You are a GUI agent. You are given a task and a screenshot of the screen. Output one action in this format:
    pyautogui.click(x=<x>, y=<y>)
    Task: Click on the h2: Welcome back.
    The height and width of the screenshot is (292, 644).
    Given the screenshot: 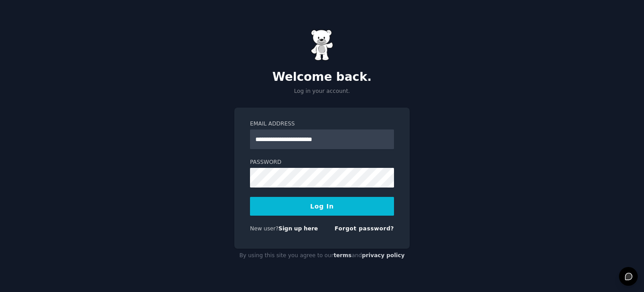 What is the action you would take?
    pyautogui.click(x=322, y=77)
    